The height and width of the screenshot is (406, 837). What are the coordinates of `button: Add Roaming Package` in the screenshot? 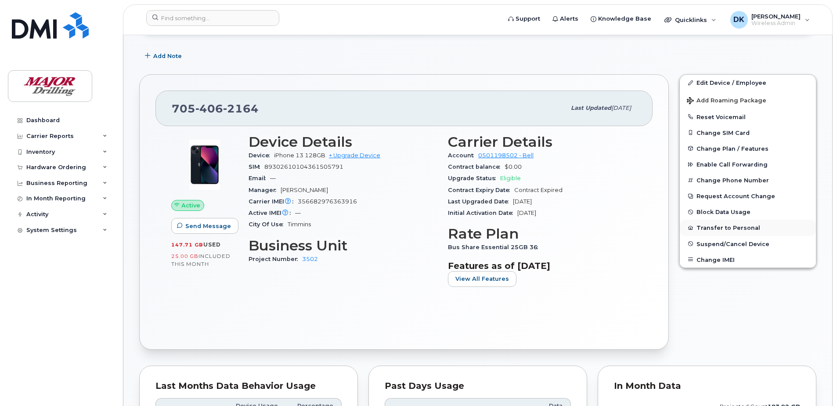 It's located at (748, 100).